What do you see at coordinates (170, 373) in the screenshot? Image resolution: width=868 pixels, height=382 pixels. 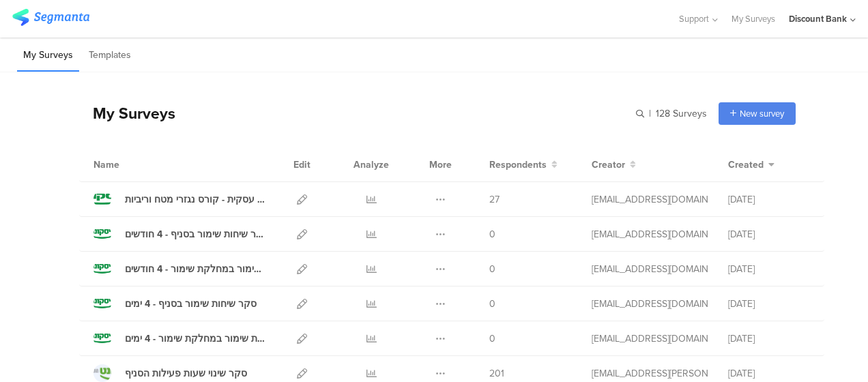 I see `a: סקר שינוי שעות פעילות הסניף` at bounding box center [170, 373].